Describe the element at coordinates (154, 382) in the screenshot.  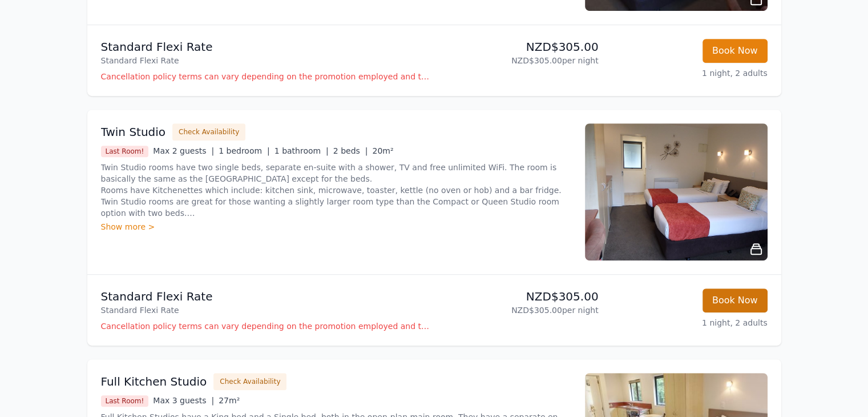
I see `h3: Full Kitchen Studio` at that location.